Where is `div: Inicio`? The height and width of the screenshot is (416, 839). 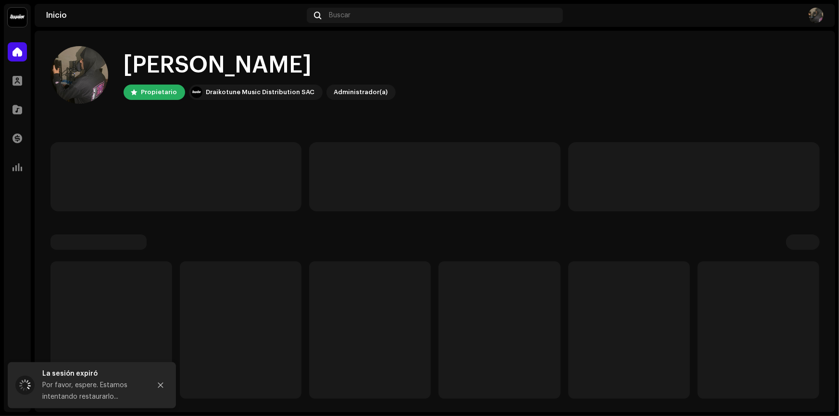
div: Inicio is located at coordinates (174, 15).